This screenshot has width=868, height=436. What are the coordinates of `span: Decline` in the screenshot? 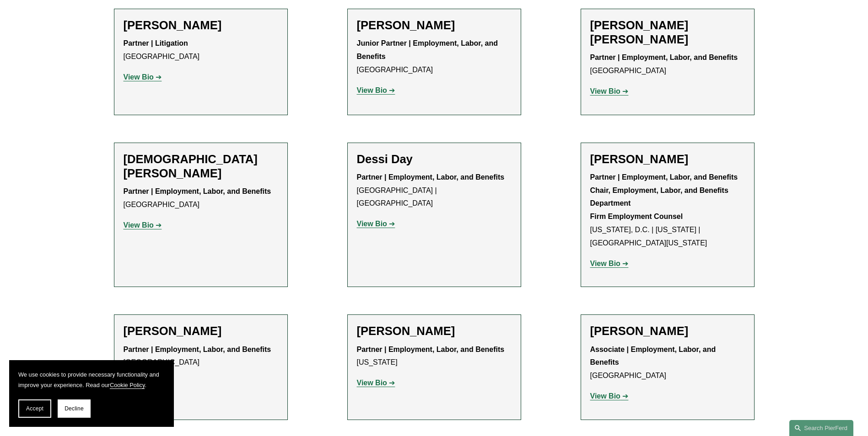 It's located at (74, 409).